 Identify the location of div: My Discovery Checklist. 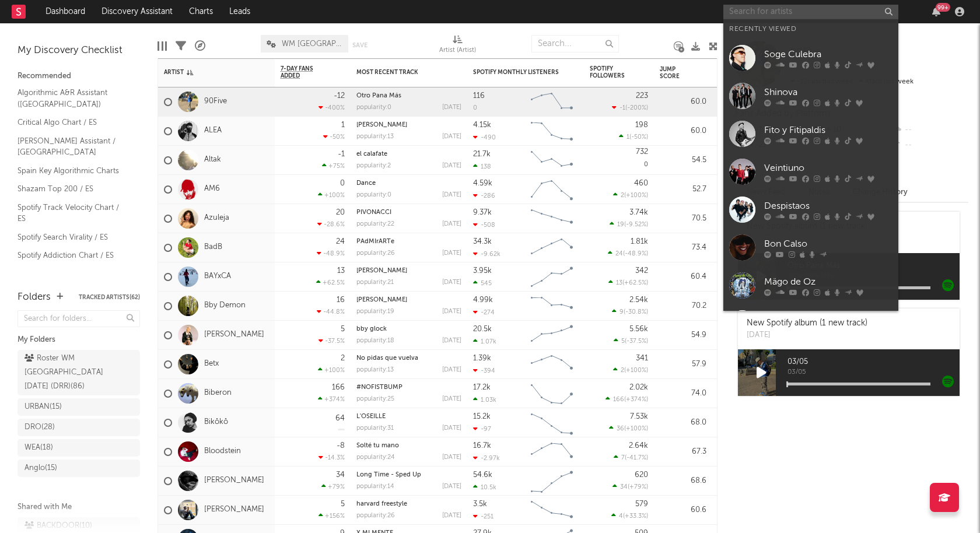
(79, 51).